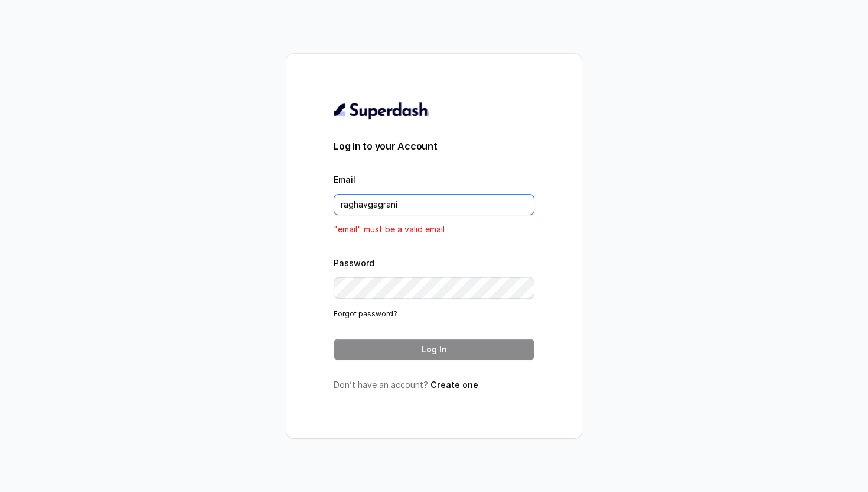 This screenshot has height=492, width=868. What do you see at coordinates (434, 350) in the screenshot?
I see `button: Log In` at bounding box center [434, 350].